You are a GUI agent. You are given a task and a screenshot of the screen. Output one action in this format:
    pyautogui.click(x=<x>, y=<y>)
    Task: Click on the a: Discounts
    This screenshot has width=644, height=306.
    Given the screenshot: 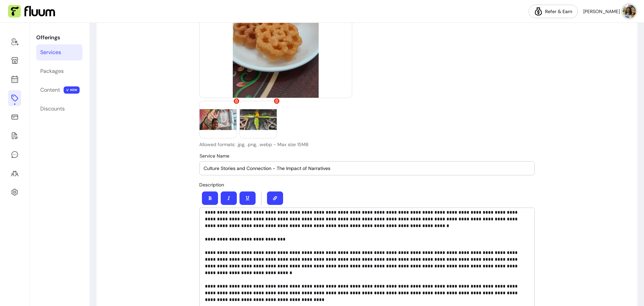 What is the action you would take?
    pyautogui.click(x=59, y=109)
    